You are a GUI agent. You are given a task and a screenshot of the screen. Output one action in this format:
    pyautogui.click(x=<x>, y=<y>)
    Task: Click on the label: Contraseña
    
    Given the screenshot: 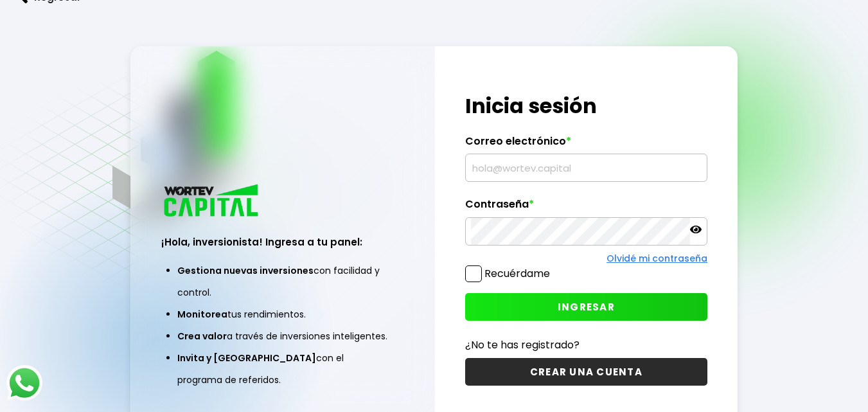 What is the action you would take?
    pyautogui.click(x=587, y=208)
    